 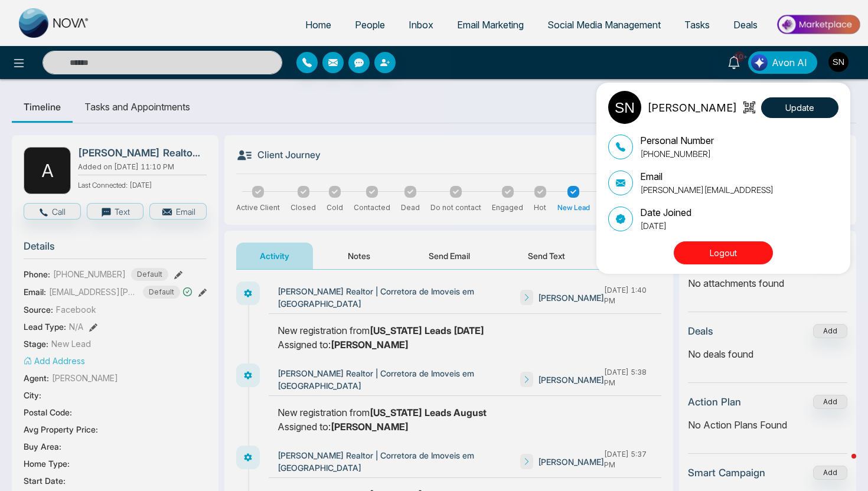 What do you see at coordinates (800, 107) in the screenshot?
I see `button: Update` at bounding box center [800, 107].